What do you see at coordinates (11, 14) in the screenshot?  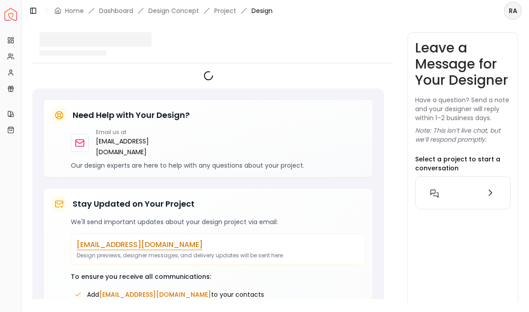 I see `a: Spacejoy` at bounding box center [11, 14].